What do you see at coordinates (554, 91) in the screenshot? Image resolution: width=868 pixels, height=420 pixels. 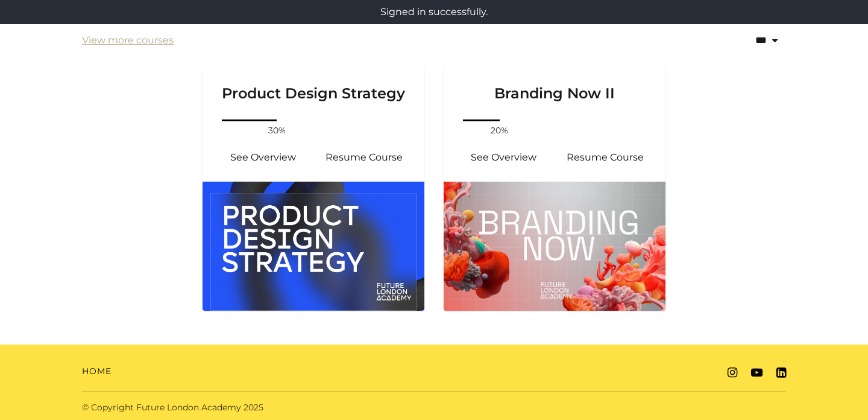 I see `a: Branding Now II` at bounding box center [554, 91].